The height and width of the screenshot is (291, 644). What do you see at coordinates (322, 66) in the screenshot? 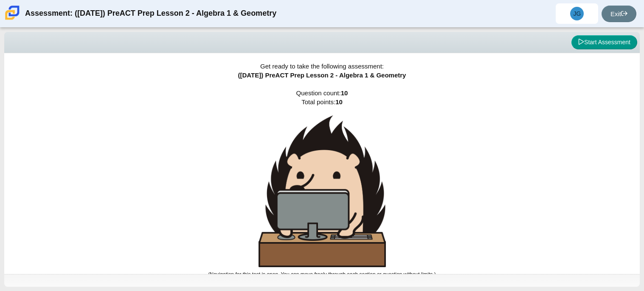
I see `span: Get ready to take the following assessment:` at bounding box center [322, 66].